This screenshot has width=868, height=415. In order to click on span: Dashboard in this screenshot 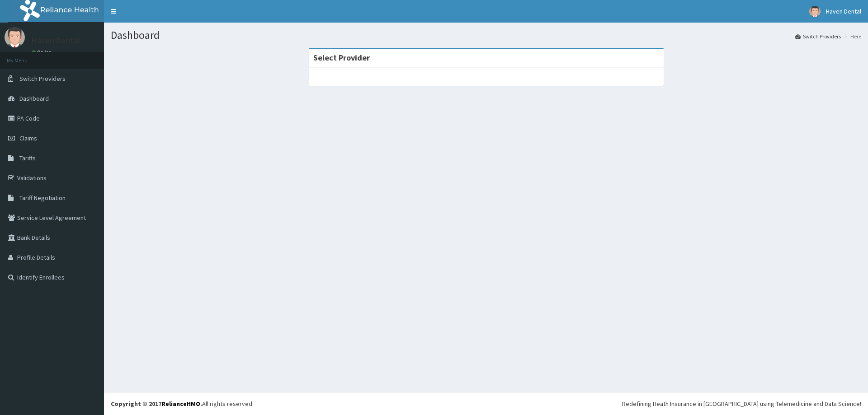, I will do `click(34, 99)`.